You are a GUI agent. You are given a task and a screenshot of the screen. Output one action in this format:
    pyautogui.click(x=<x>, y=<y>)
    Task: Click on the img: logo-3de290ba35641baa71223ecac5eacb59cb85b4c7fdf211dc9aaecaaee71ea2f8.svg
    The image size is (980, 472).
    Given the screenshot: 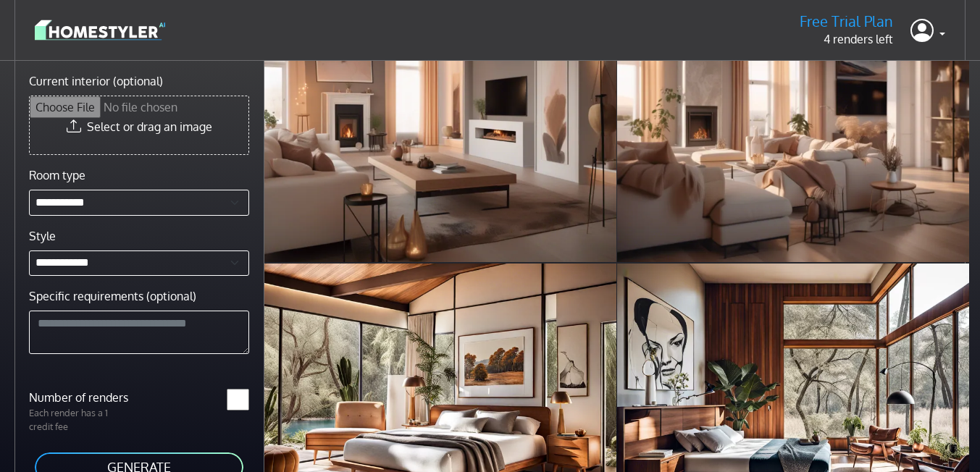 What is the action you would take?
    pyautogui.click(x=100, y=29)
    